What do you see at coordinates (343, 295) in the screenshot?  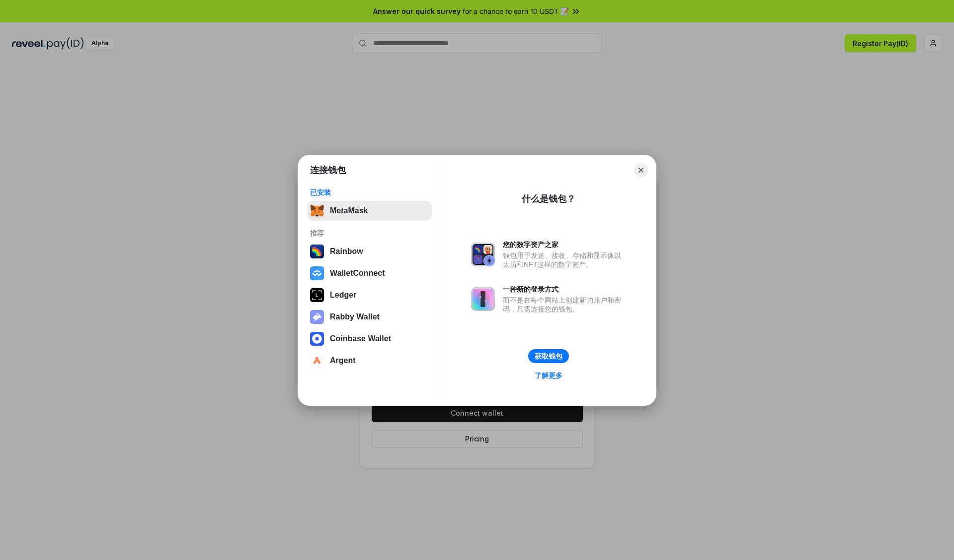 I see `div: Ledger` at bounding box center [343, 295].